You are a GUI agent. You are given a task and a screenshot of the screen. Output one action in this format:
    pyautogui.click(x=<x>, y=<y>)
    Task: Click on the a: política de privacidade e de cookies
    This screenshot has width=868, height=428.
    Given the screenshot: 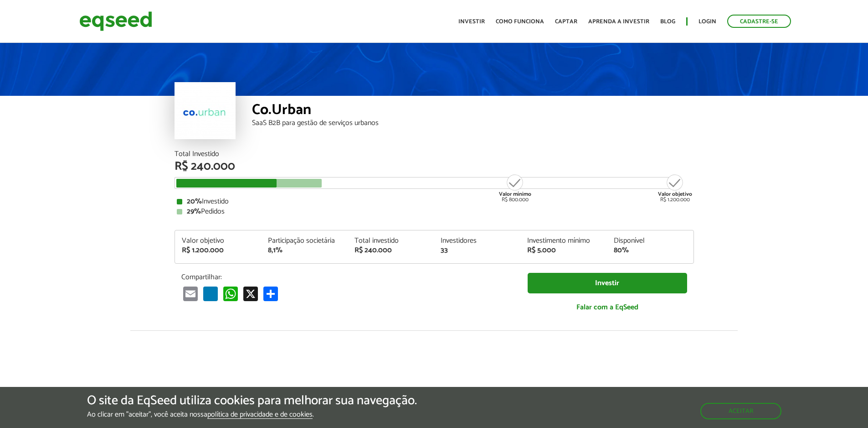 What is the action you would take?
    pyautogui.click(x=260, y=414)
    